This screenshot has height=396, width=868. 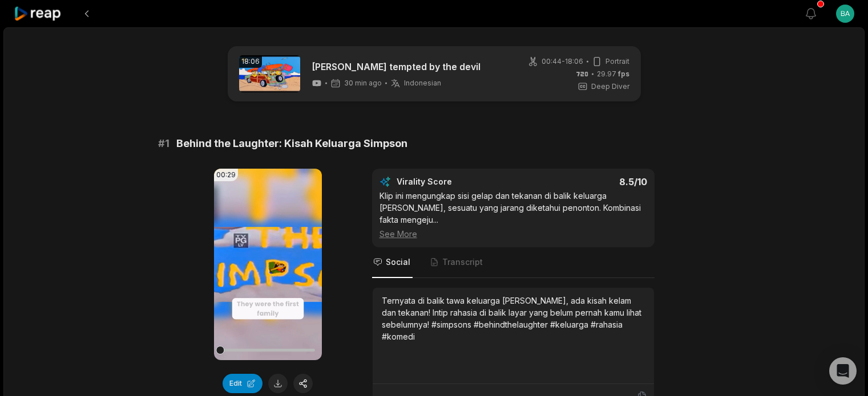 What do you see at coordinates (585, 182) in the screenshot?
I see `div: 8.5 /10` at bounding box center [585, 182].